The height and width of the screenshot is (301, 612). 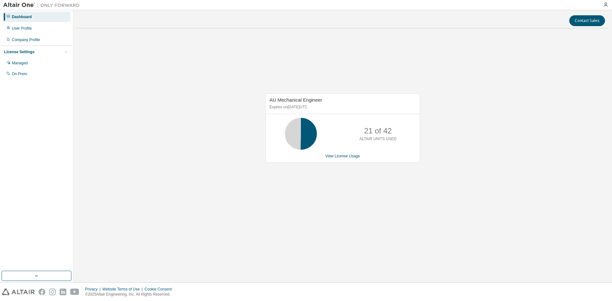 I want to click on img: instagram.svg, so click(x=52, y=292).